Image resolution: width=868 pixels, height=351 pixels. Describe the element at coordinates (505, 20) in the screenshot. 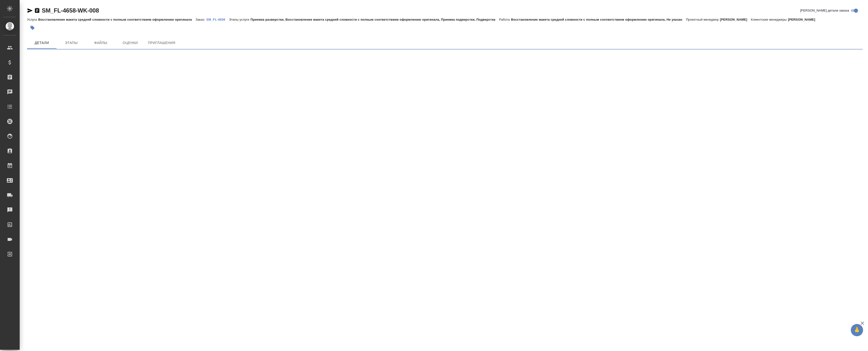

I see `p: Работа` at that location.